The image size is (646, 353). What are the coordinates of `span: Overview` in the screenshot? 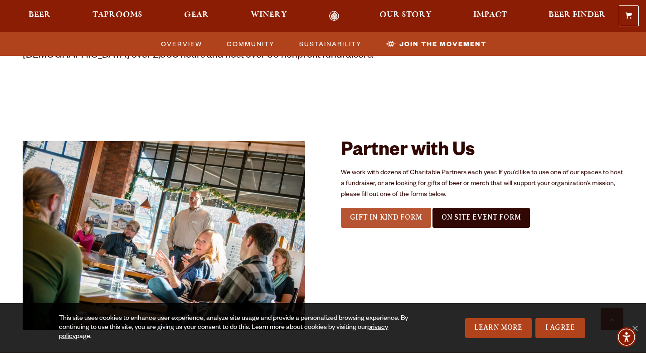 It's located at (181, 44).